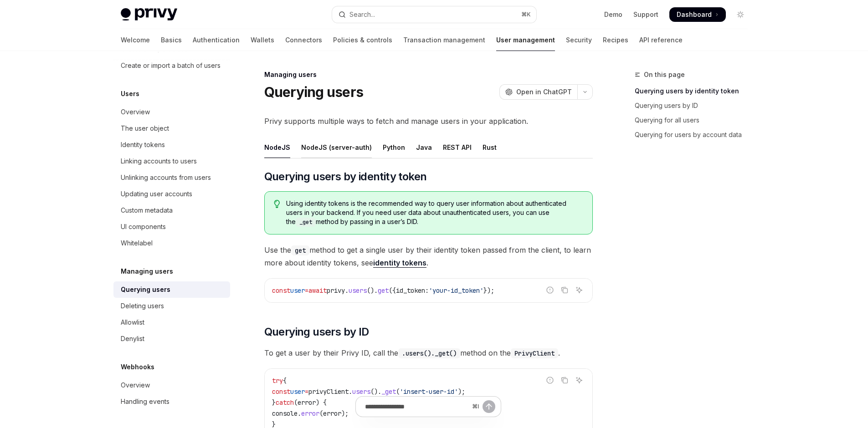 This screenshot has width=868, height=428. What do you see at coordinates (172, 401) in the screenshot?
I see `a: Handling events` at bounding box center [172, 401].